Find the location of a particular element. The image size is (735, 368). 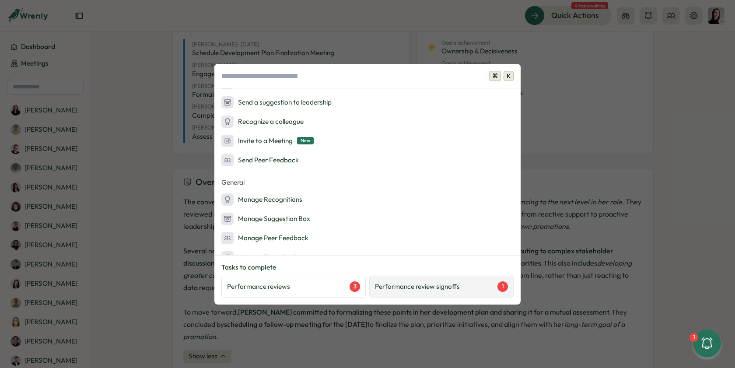

span: K is located at coordinates (509, 76).